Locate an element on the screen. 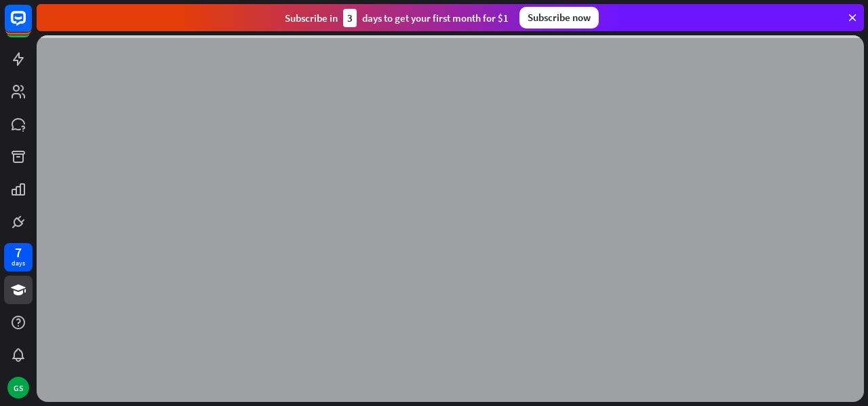  div: days is located at coordinates (18, 263).